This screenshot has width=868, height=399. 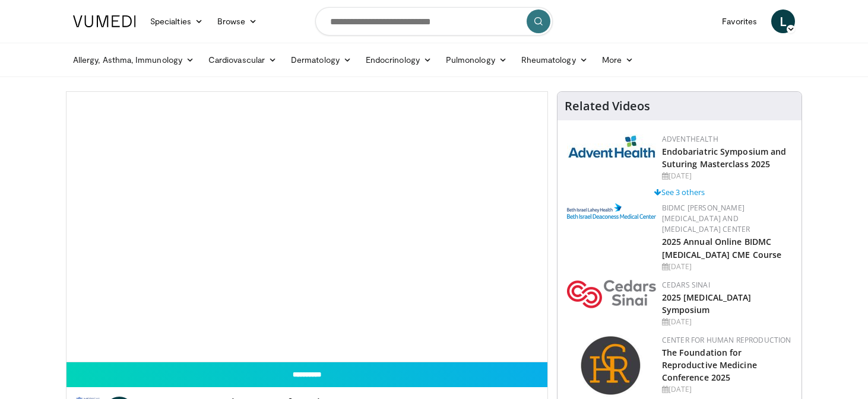 I want to click on img: 5c3c682d-da39-4b33-93a5-b3fb6ba9580b.jpg.150x105_q85_autocrop_double_scale_upscale_version-0.2.jpg, so click(x=612, y=146).